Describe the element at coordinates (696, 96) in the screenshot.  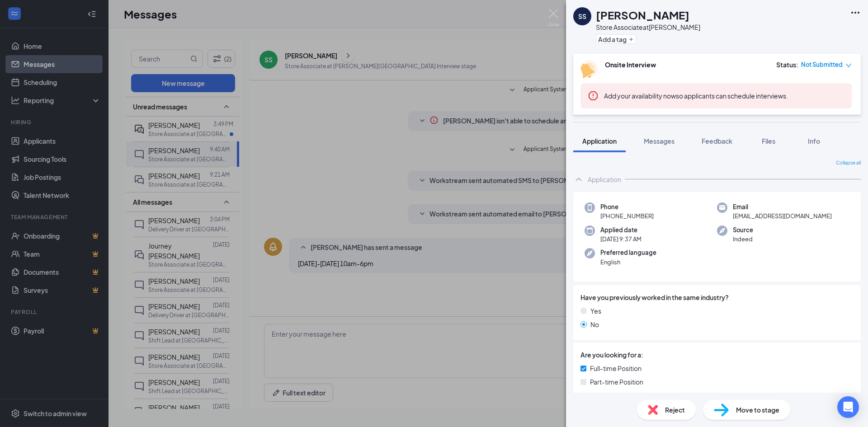
I see `span: so applicants can schedule interviews.` at that location.